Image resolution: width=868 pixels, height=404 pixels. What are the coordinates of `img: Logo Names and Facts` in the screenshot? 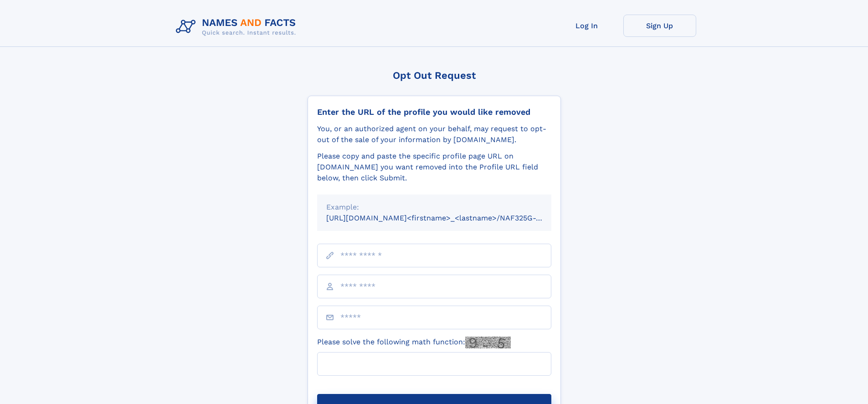 It's located at (238, 27).